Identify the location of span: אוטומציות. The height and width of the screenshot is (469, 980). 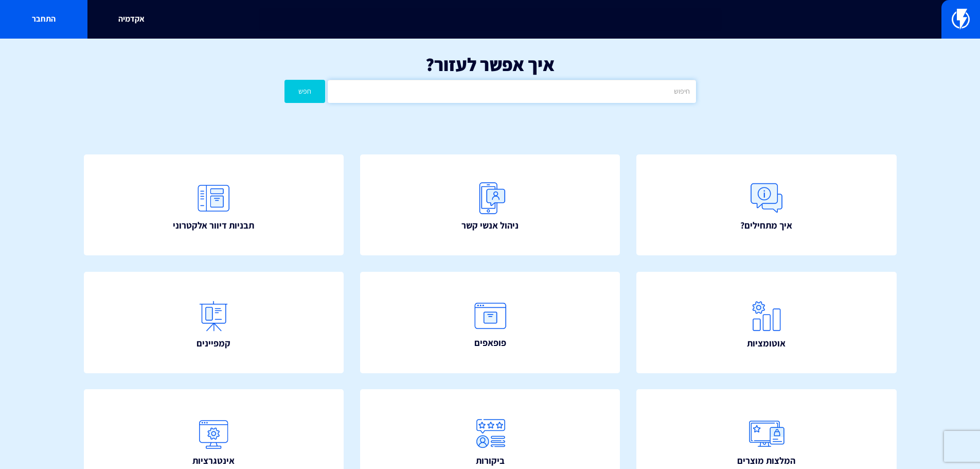
(766, 343).